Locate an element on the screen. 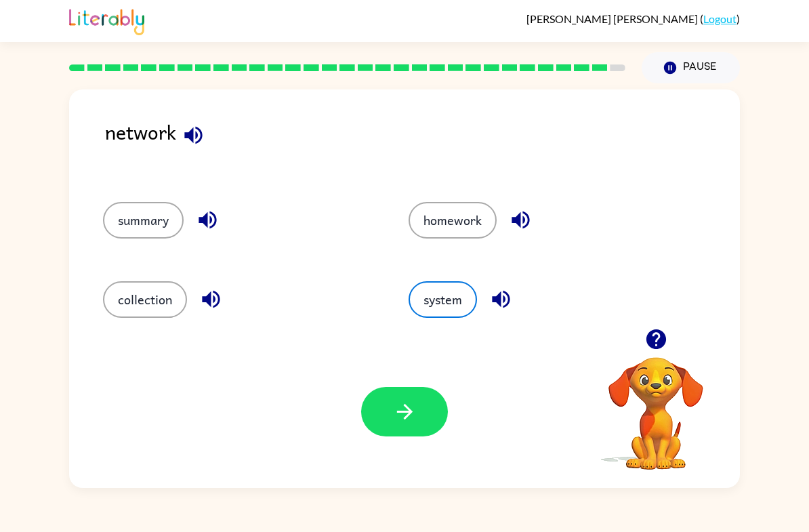 The image size is (809, 532). button: system is located at coordinates (442, 299).